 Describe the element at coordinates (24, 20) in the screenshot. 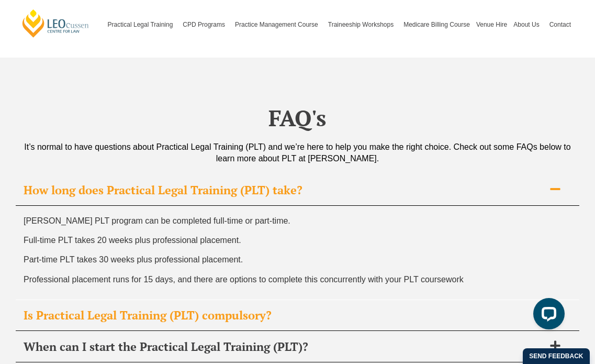

I see `button: Open LiveChat chat widget` at that location.